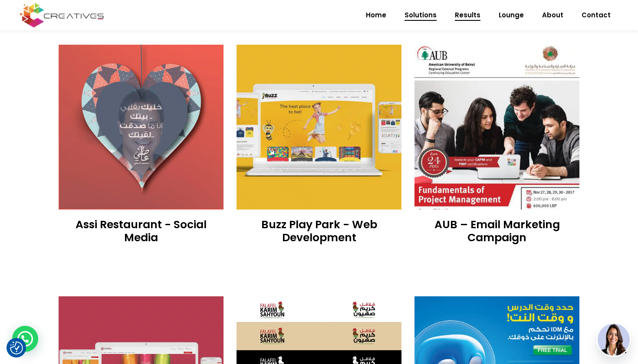 Image resolution: width=638 pixels, height=364 pixels. What do you see at coordinates (467, 15) in the screenshot?
I see `span: Results` at bounding box center [467, 15].